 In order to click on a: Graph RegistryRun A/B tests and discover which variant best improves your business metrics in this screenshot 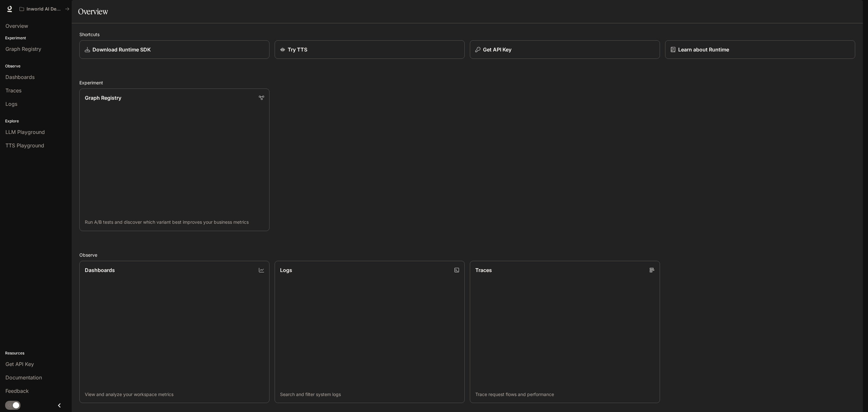, I will do `click(175, 160)`.